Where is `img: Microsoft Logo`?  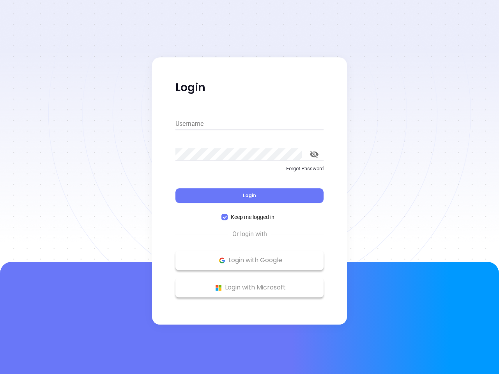 img: Microsoft Logo is located at coordinates (218, 288).